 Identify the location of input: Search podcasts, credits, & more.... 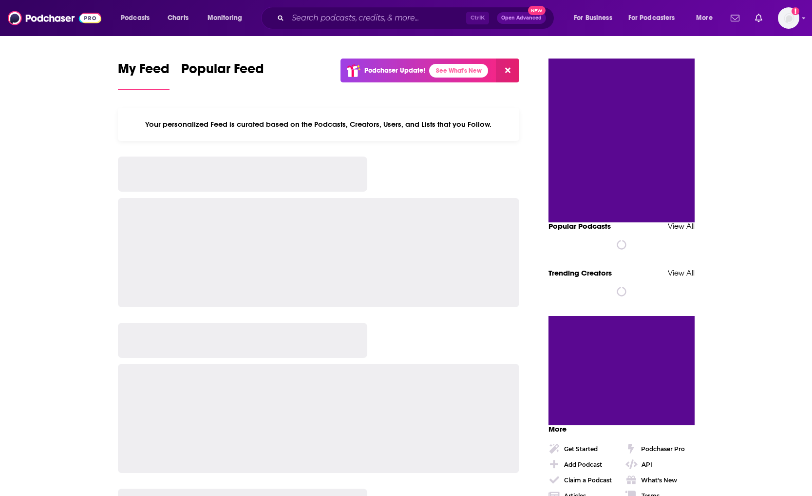
(377, 18).